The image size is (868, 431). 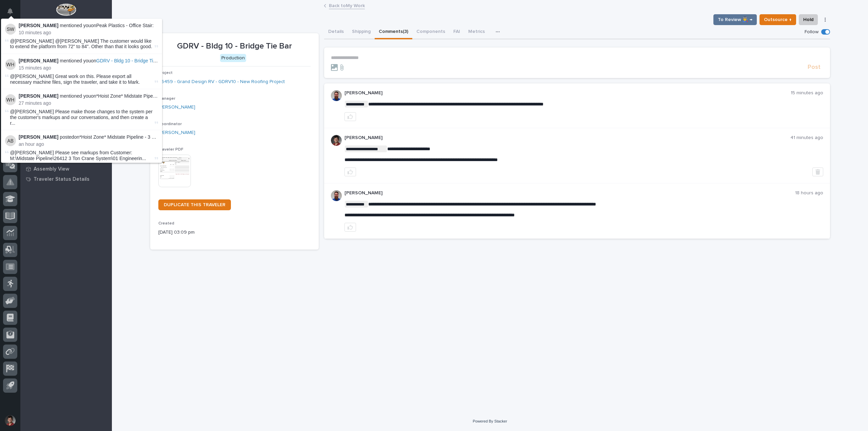 What do you see at coordinates (476, 33) in the screenshot?
I see `button: Metrics` at bounding box center [476, 33].